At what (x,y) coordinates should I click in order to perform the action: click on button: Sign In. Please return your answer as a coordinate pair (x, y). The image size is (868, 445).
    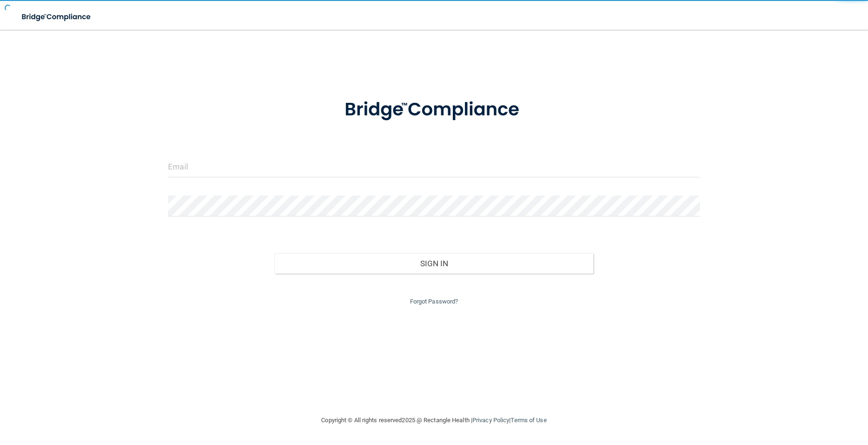
    Looking at the image, I should click on (434, 263).